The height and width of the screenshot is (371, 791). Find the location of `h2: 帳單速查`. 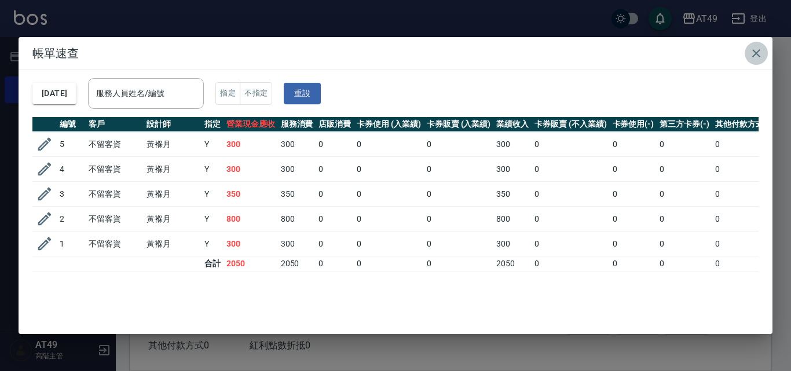

h2: 帳單速查 is located at coordinates (396, 53).